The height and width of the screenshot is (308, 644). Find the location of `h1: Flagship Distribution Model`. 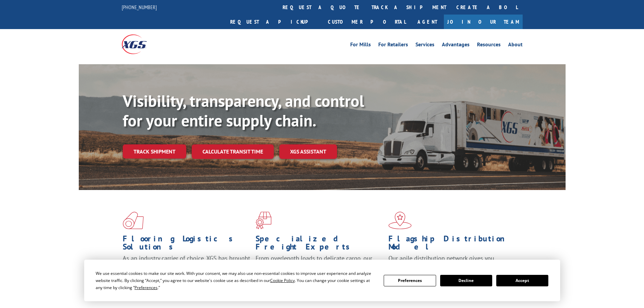

h1: Flagship Distribution Model is located at coordinates (452, 245).